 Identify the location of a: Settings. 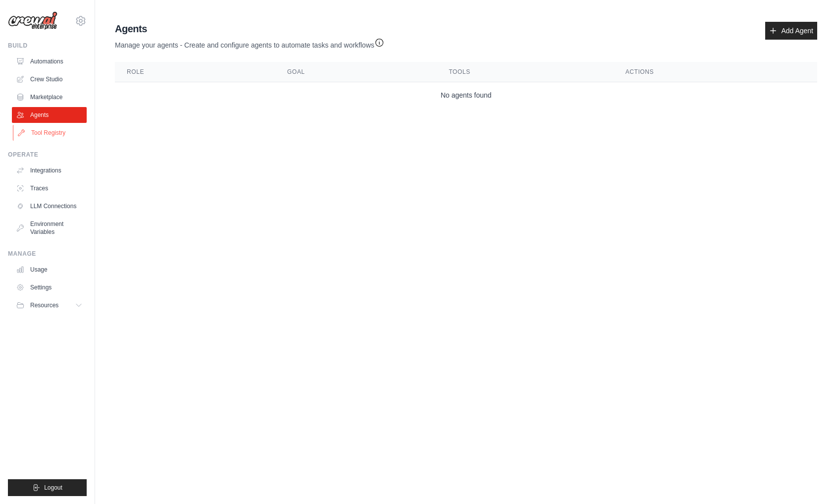
(49, 287).